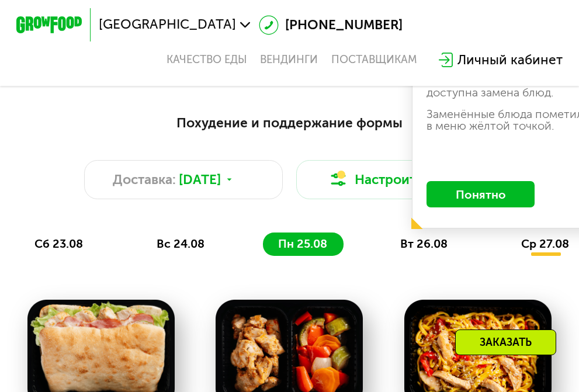 The width and height of the screenshot is (579, 392). What do you see at coordinates (207, 60) in the screenshot?
I see `a: Качество еды` at bounding box center [207, 60].